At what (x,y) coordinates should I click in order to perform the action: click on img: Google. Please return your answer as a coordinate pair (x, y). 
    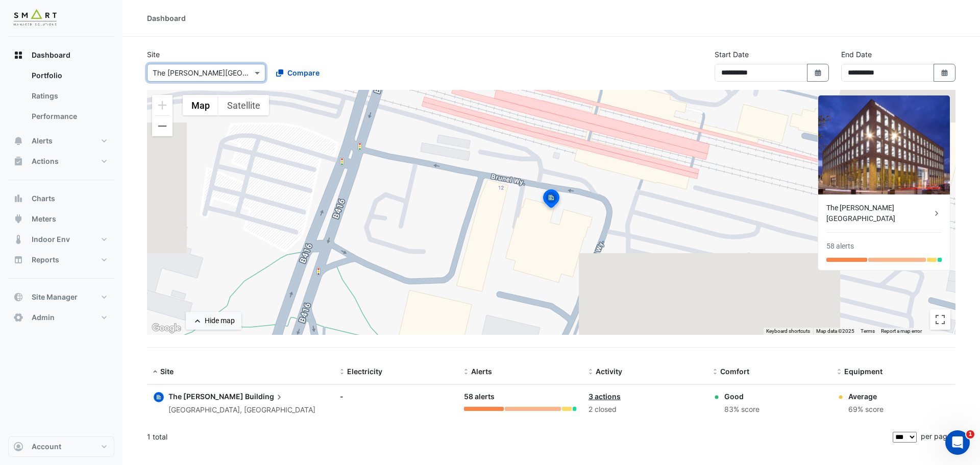
    Looking at the image, I should click on (166, 329).